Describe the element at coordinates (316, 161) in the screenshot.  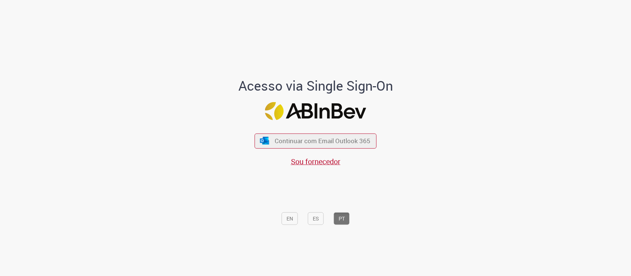
I see `span: Sou fornecedor` at that location.